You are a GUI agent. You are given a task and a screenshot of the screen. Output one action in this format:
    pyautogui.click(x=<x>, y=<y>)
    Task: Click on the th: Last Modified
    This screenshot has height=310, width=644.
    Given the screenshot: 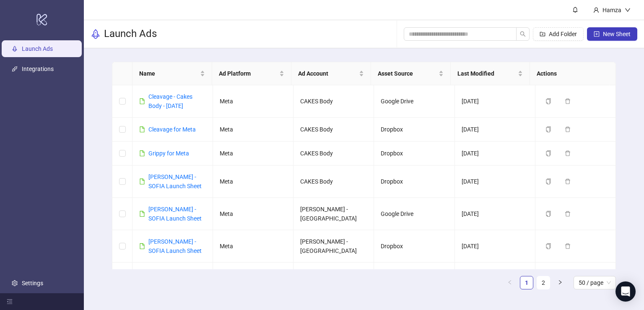 What is the action you would take?
    pyautogui.click(x=491, y=74)
    